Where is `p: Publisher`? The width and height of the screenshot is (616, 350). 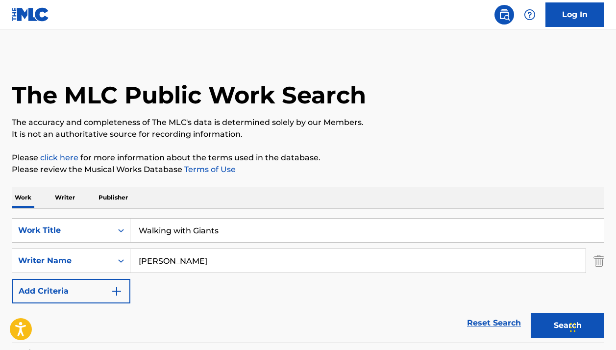
p: Publisher is located at coordinates (113, 198).